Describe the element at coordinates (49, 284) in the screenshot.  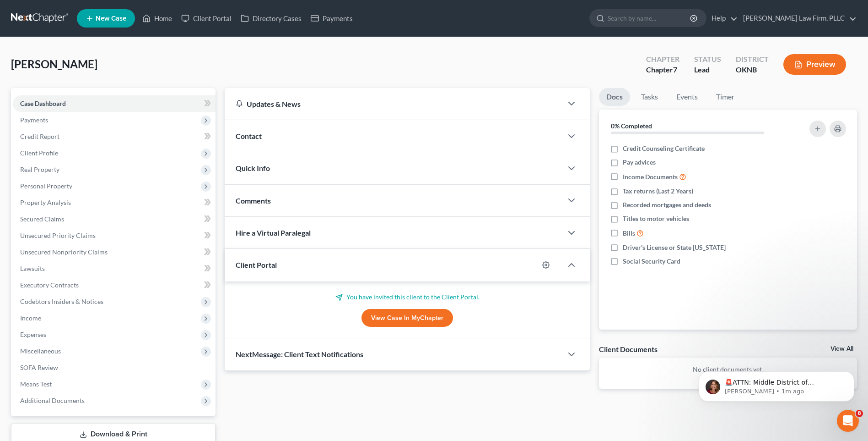
I see `span: Executory Contracts` at that location.